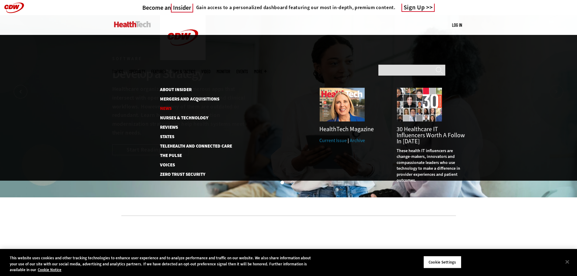  Describe the element at coordinates (418, 8) in the screenshot. I see `a: Sign Up` at that location.